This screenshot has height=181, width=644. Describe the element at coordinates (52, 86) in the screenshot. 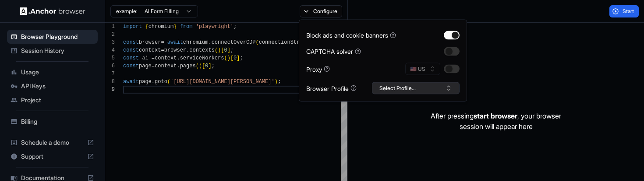

I see `div: API Keys` at that location.